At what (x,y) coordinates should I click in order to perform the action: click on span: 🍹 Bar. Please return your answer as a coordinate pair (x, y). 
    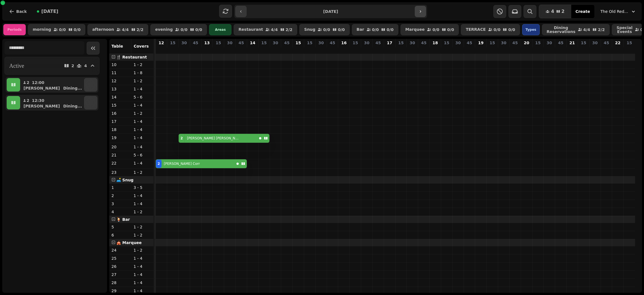
    Looking at the image, I should click on (123, 220).